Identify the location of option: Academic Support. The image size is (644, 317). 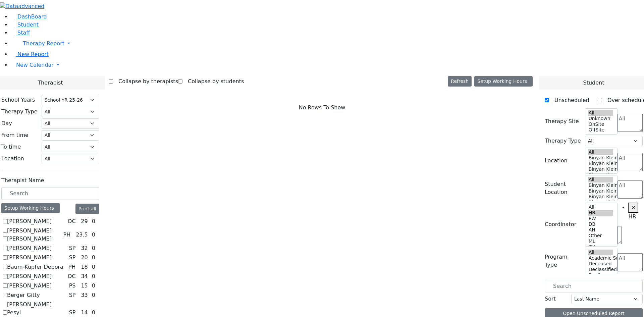
(600, 258).